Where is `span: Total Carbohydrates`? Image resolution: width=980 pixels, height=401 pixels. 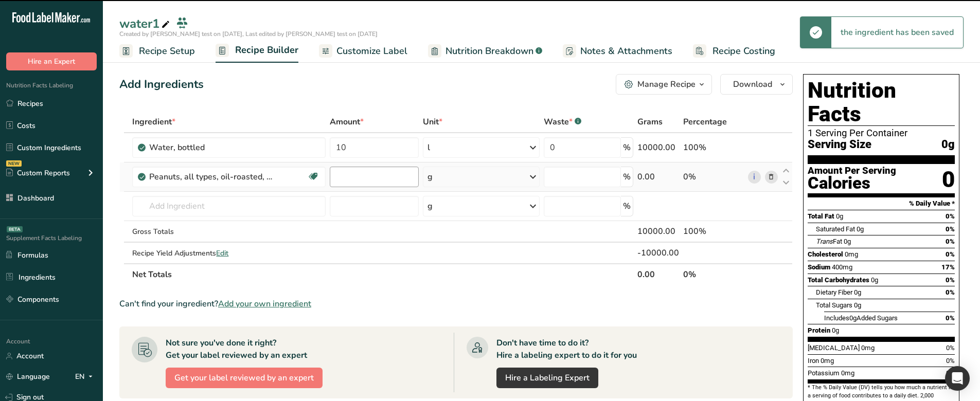 span: Total Carbohydrates is located at coordinates (838, 279).